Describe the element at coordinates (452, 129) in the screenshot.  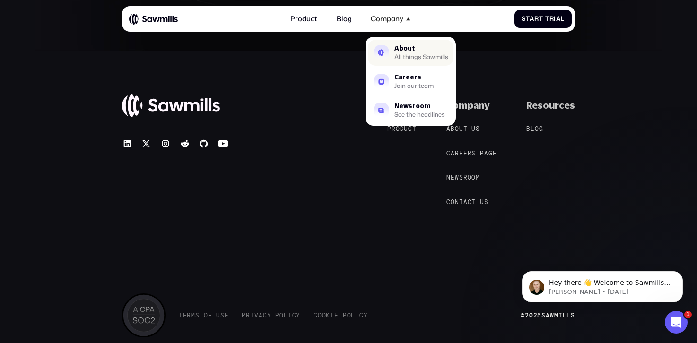
I see `span: b` at that location.